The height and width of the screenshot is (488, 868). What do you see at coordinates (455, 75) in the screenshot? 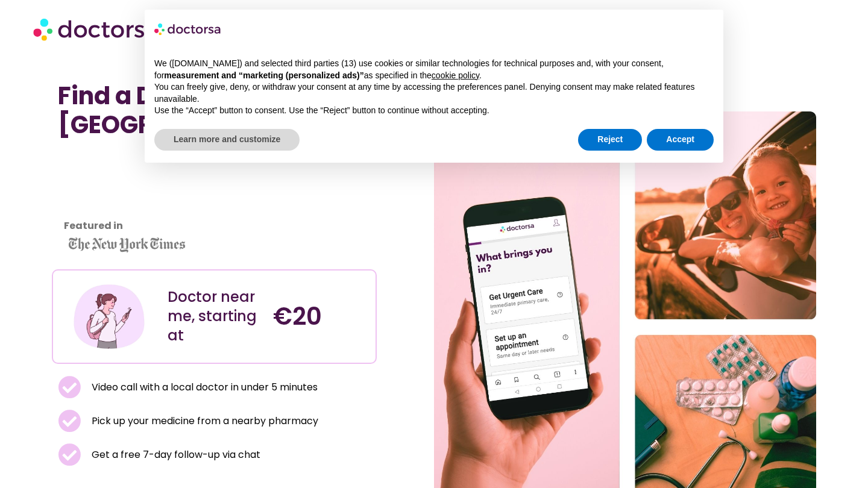
I see `a: cookie policy` at bounding box center [455, 75].